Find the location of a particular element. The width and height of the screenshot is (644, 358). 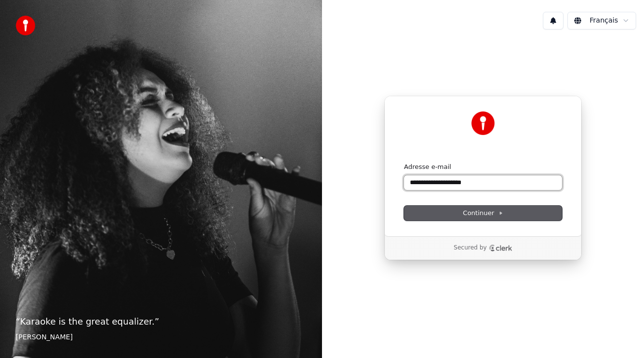

a: Clerk logo is located at coordinates (500, 248).